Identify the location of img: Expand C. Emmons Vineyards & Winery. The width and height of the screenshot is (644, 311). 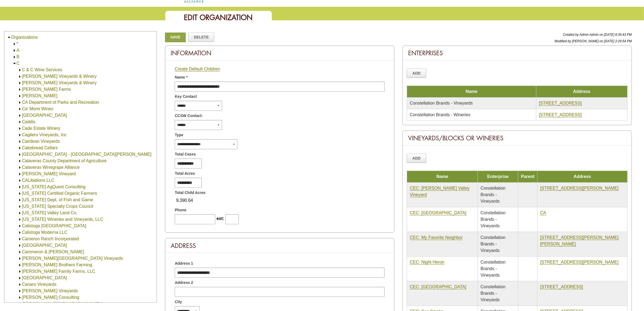
(20, 76).